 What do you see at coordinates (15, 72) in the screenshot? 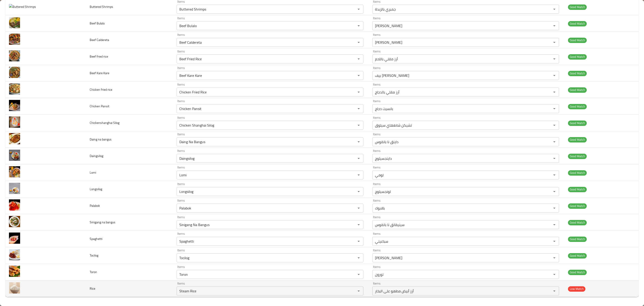
I see `img: Beef Kare Kare` at bounding box center [15, 72].